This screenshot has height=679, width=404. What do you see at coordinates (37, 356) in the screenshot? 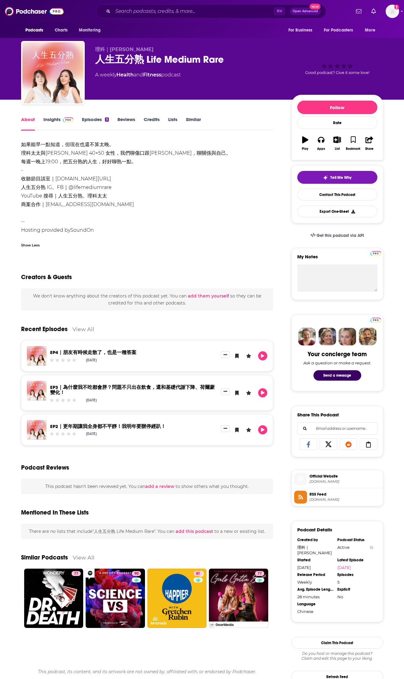
I see `img: EP4｜朋友有時候走散了，也是一種答案` at bounding box center [37, 356].